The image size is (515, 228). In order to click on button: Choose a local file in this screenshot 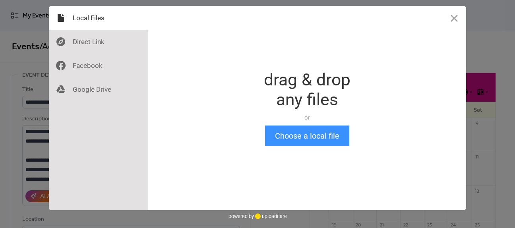, I will do `click(307, 136)`.